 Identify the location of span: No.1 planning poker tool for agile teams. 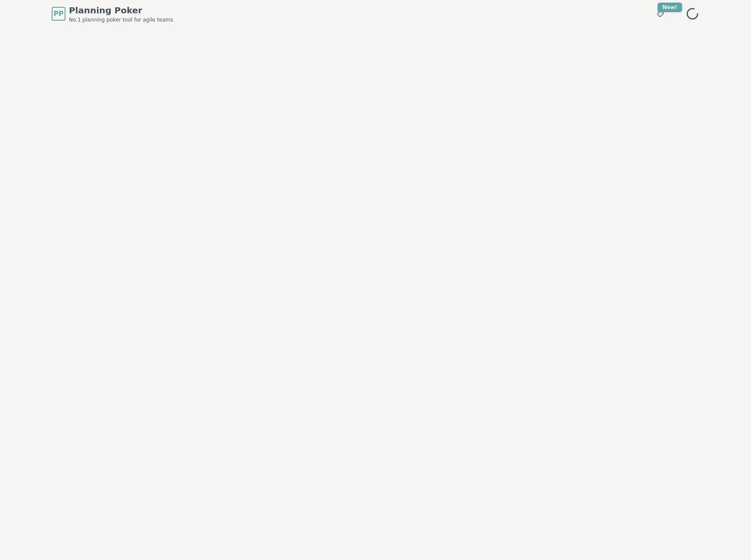
(121, 20).